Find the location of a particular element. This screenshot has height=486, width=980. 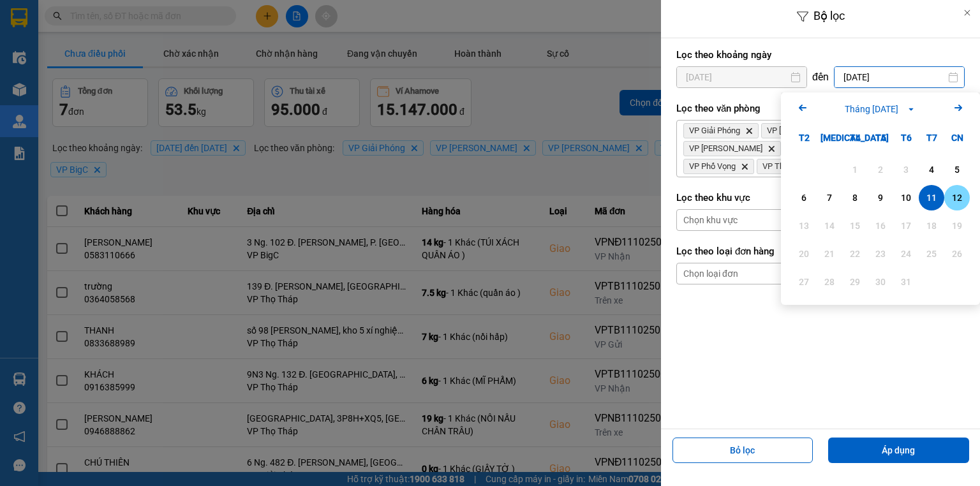

label: Lọc theo khu vực is located at coordinates (820, 198).